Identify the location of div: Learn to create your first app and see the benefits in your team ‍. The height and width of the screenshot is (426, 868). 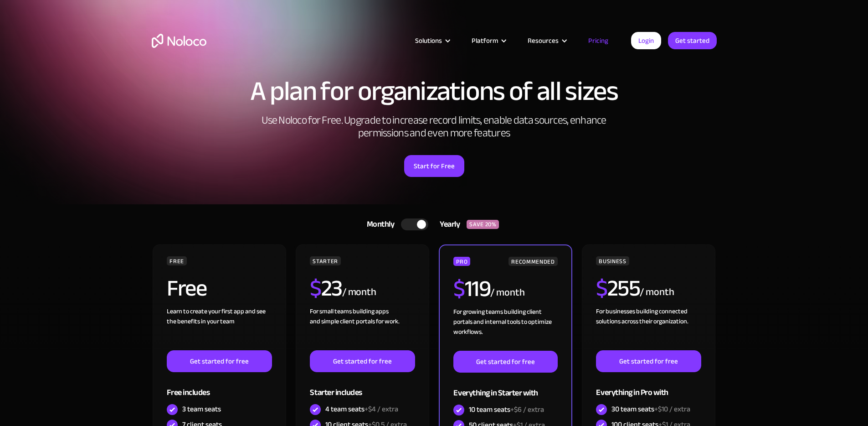
(219, 328).